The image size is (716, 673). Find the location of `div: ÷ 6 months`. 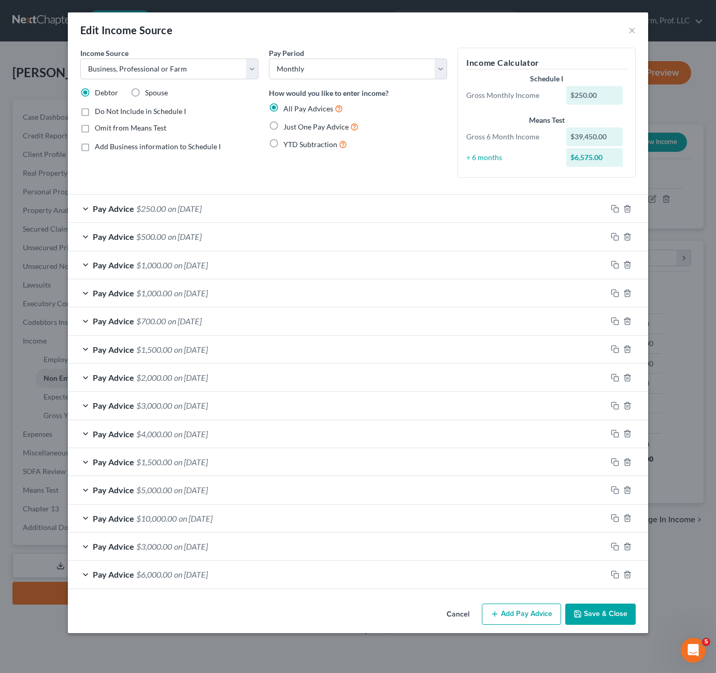

div: ÷ 6 months is located at coordinates (511, 158).